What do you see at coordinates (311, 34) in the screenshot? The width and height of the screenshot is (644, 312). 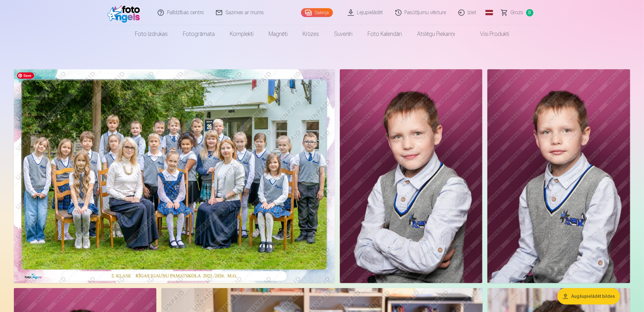 I see `a: Krūzes` at bounding box center [311, 34].